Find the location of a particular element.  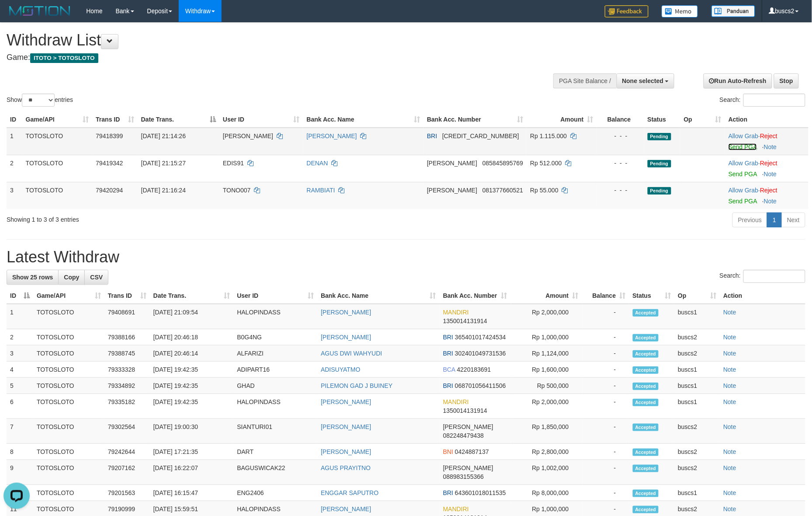

td: SIANTURI01 is located at coordinates (275, 431).